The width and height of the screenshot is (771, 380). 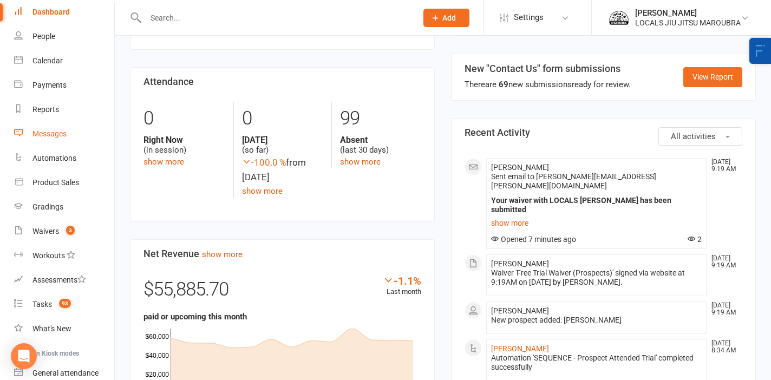 What do you see at coordinates (48, 207) in the screenshot?
I see `div: Gradings` at bounding box center [48, 207].